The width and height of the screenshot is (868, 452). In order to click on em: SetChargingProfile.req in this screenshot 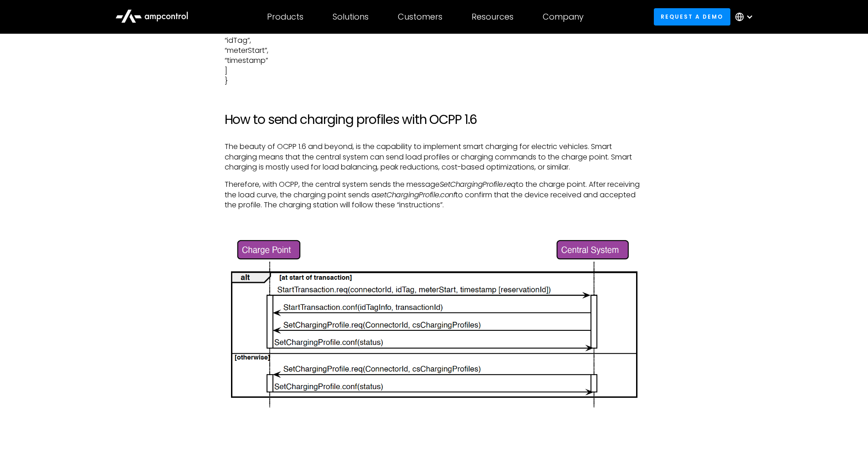, I will do `click(478, 184)`.